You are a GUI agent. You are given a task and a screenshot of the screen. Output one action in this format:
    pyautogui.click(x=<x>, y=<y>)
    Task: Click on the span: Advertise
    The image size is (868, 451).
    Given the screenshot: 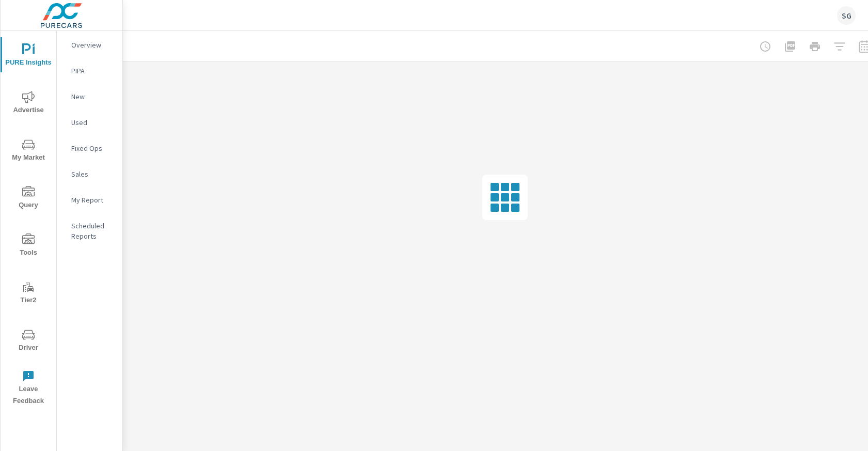 What is the action you would take?
    pyautogui.click(x=28, y=103)
    